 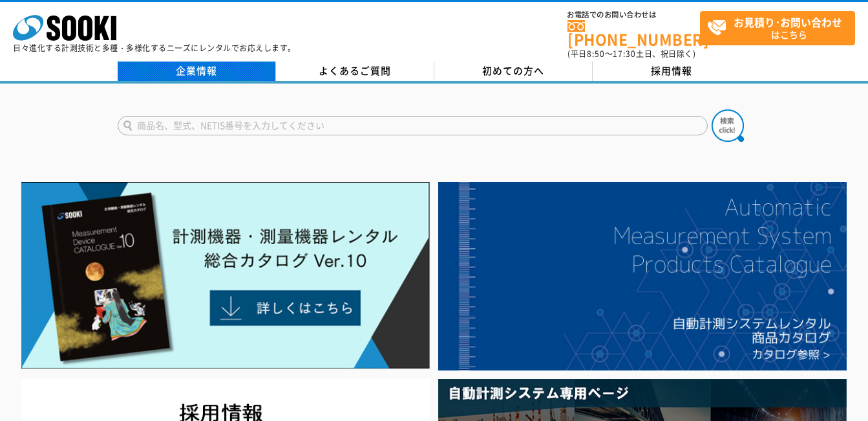 What do you see at coordinates (197, 71) in the screenshot?
I see `a: 企業情報` at bounding box center [197, 71].